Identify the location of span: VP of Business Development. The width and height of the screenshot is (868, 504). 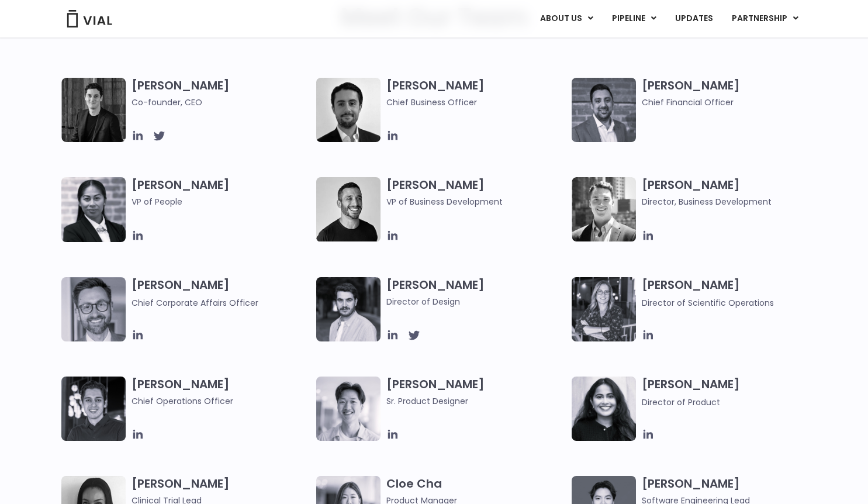
(476, 202).